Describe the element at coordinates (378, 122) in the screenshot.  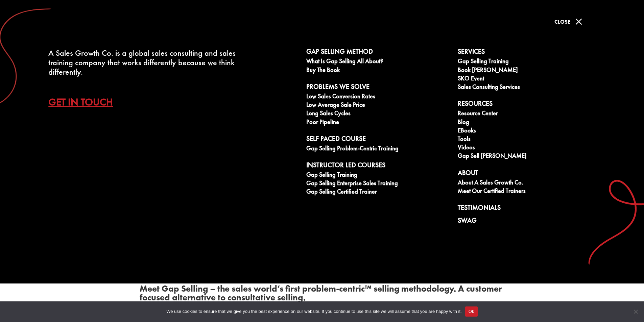
I see `a: Poor Pipeline` at that location.